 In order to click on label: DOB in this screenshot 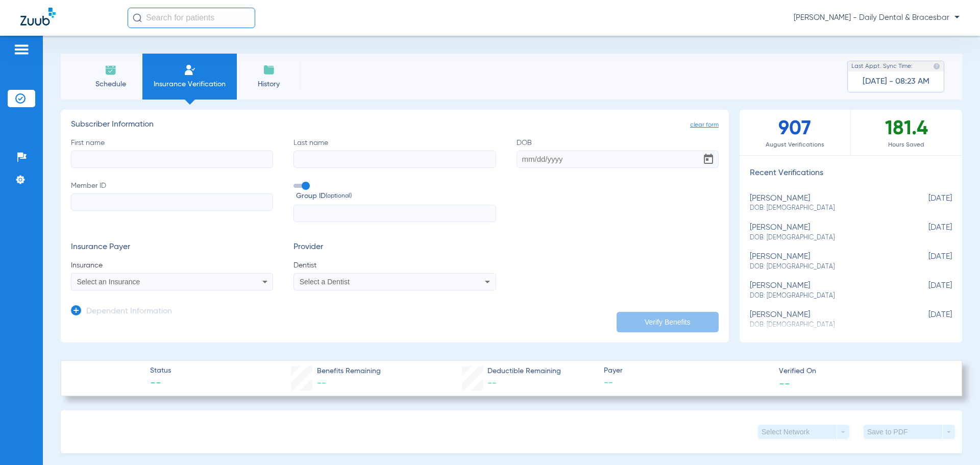, I will do `click(617, 153)`.